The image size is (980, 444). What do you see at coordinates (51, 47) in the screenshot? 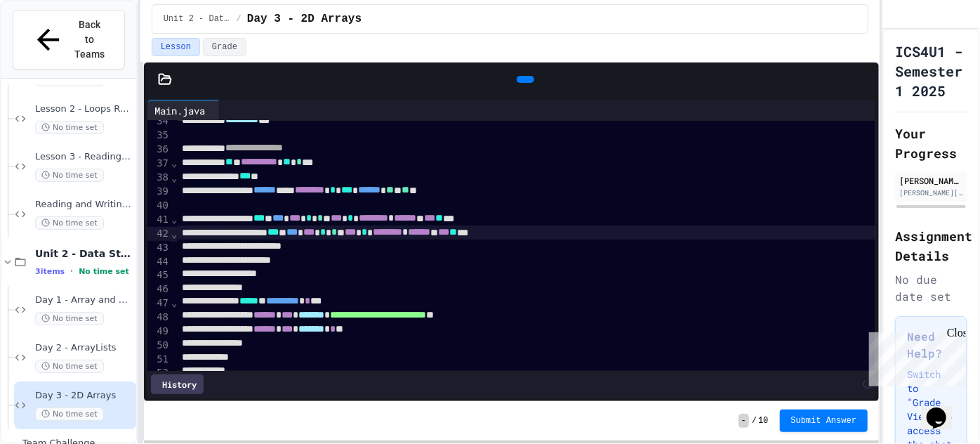
I see `div: Chat with us now!Close` at bounding box center [51, 47].